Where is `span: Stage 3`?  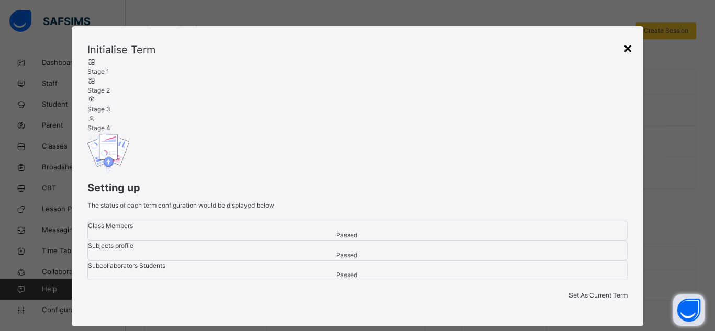
span: Stage 3 is located at coordinates (99, 109).